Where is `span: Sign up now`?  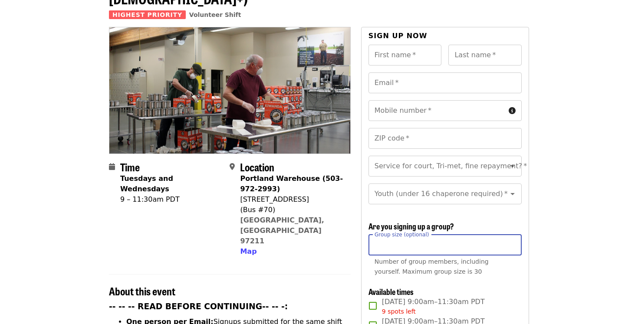
span: Sign up now is located at coordinates (398, 36).